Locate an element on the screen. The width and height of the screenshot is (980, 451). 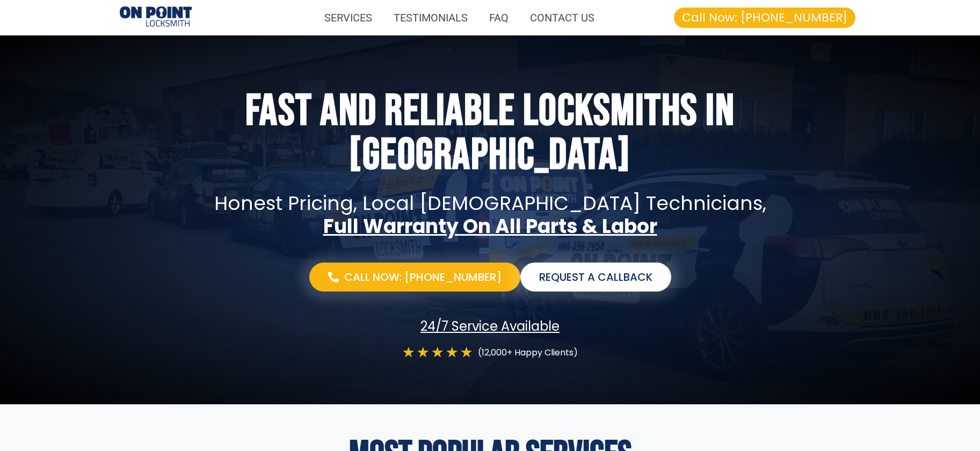
a: FAQ is located at coordinates (499, 18).